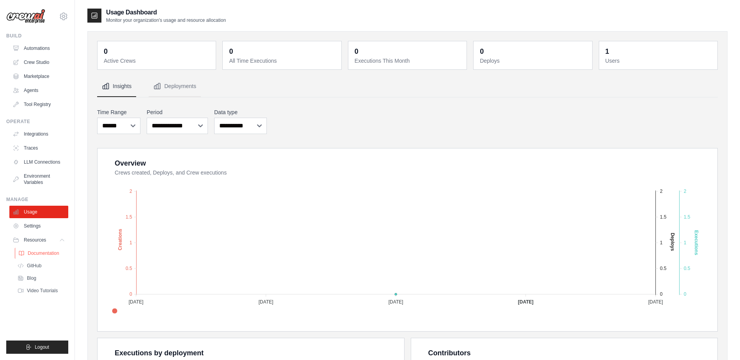 The height and width of the screenshot is (360, 740). I want to click on p: Monitor your organization's usage and resource allocation, so click(166, 20).